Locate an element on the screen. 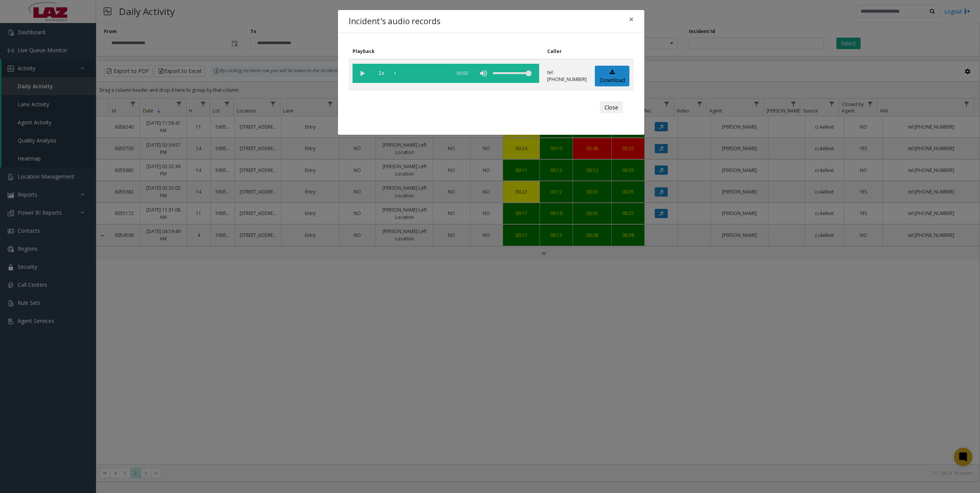  a: Download is located at coordinates (612, 76).